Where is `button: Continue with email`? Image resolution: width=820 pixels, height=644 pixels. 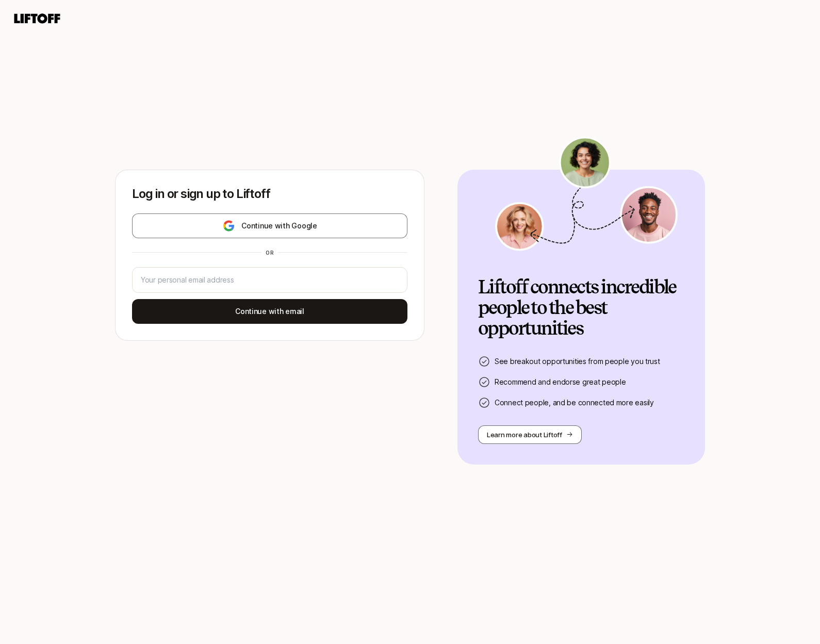 button: Continue with email is located at coordinates (270, 312).